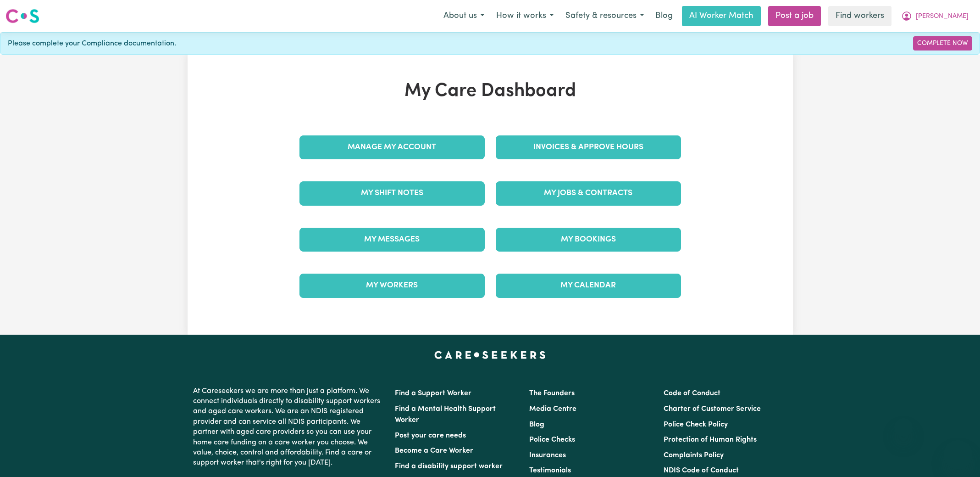 This screenshot has height=477, width=980. Describe the element at coordinates (553, 409) in the screenshot. I see `a: Media Centre` at that location.